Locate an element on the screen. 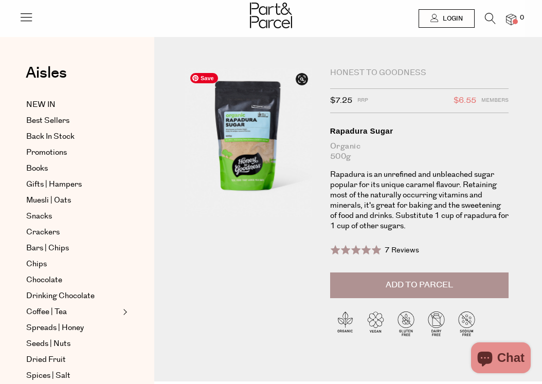  span: Seeds | Nuts is located at coordinates (48, 344).